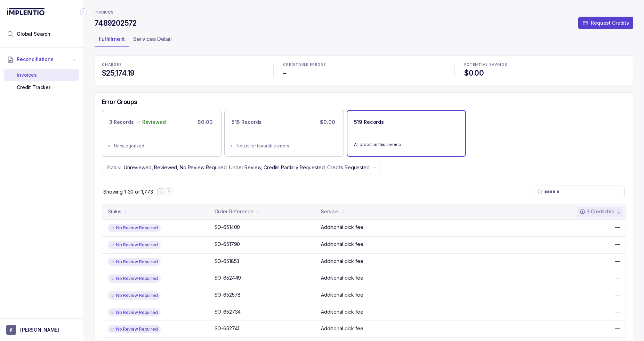 This screenshot has height=341, width=644. What do you see at coordinates (169, 192) in the screenshot?
I see `button: Next Page` at bounding box center [169, 192].